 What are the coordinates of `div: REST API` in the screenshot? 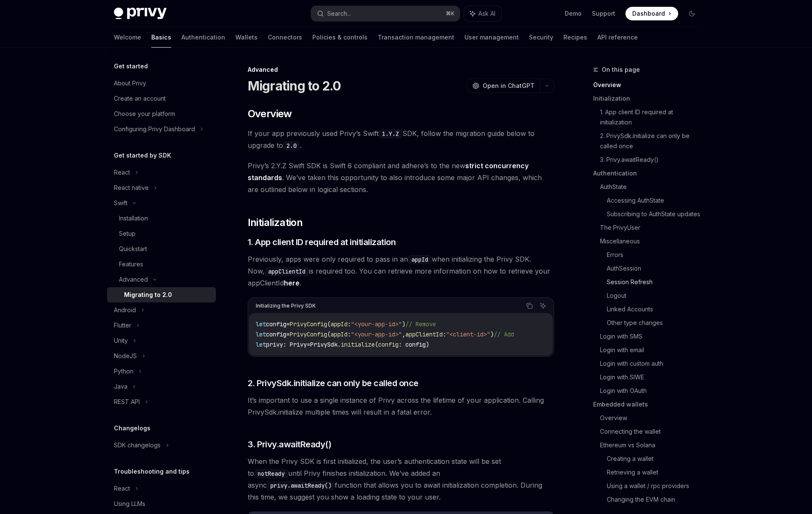 It's located at (127, 402).